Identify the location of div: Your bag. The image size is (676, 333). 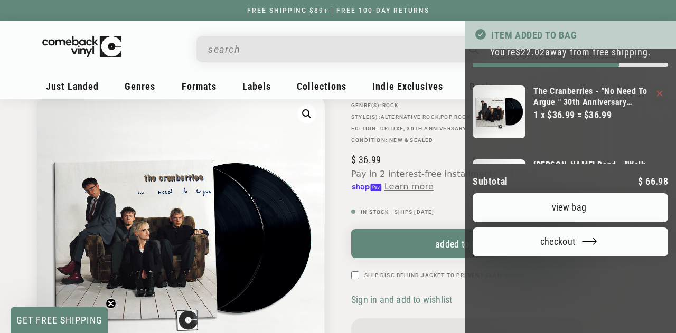
(570, 177).